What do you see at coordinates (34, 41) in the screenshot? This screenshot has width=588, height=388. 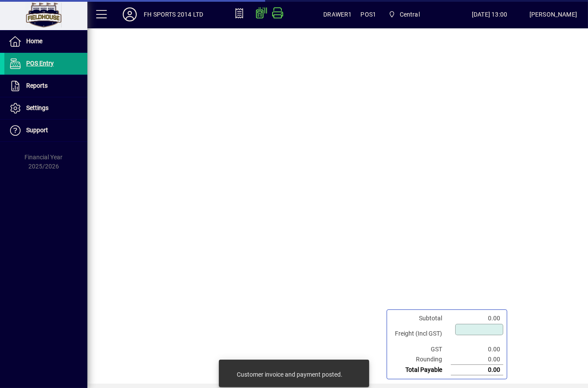 I see `span: Home` at bounding box center [34, 41].